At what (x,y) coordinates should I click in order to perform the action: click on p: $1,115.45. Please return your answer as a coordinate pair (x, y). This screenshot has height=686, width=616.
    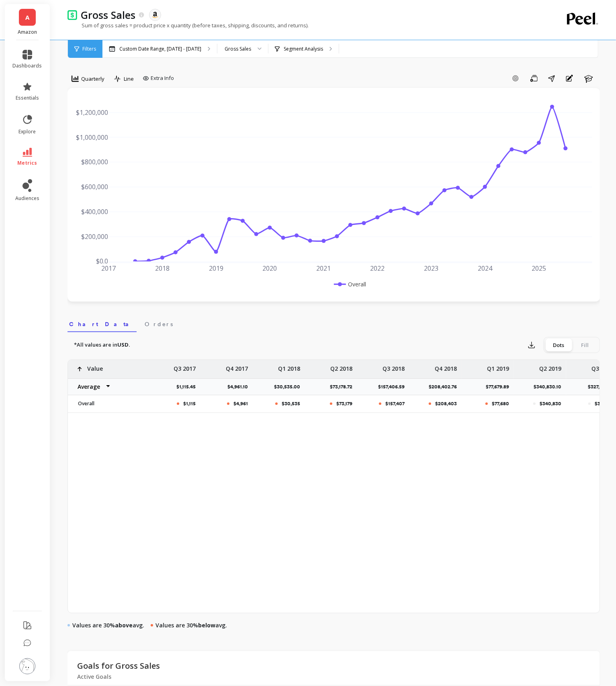
    Looking at the image, I should click on (189, 387).